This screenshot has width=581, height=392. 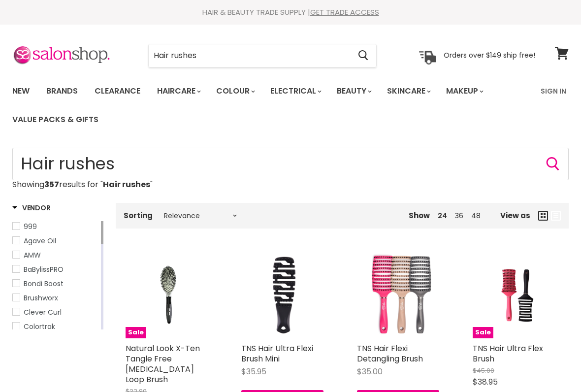 I want to click on span: Clever Curl, so click(x=43, y=312).